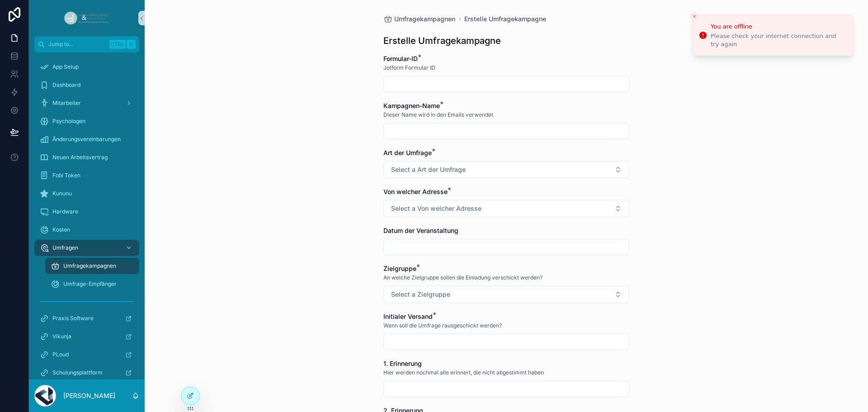 This screenshot has width=868, height=412. What do you see at coordinates (420, 294) in the screenshot?
I see `span: Select a Zielgruppe` at bounding box center [420, 294].